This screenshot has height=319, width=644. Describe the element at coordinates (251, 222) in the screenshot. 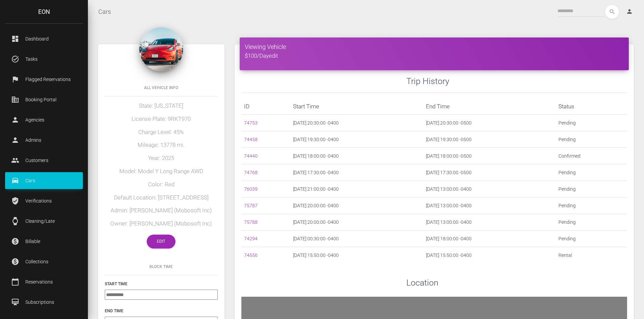

I see `a: 75788` at that location.